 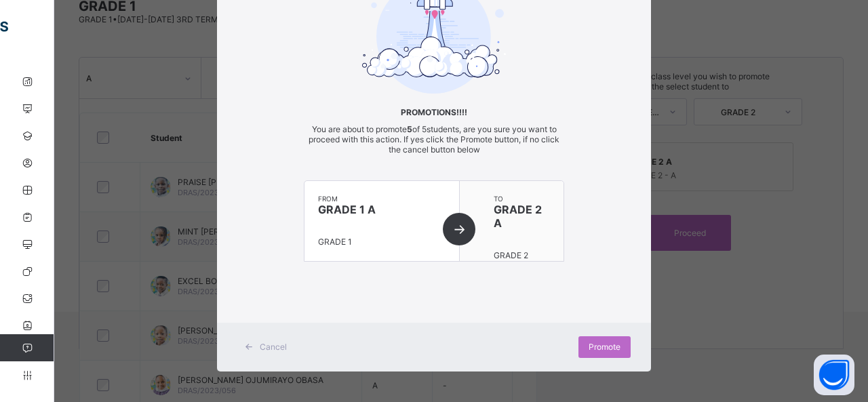 What do you see at coordinates (382, 198) in the screenshot?
I see `span: from` at bounding box center [382, 198].